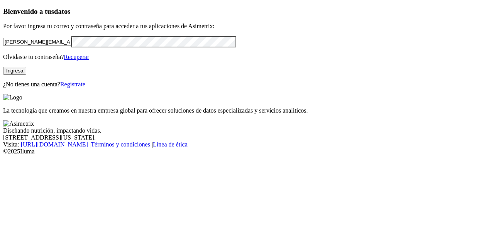 Image resolution: width=491 pixels, height=229 pixels. What do you see at coordinates (170, 144) in the screenshot?
I see `a: Línea de ética` at bounding box center [170, 144].